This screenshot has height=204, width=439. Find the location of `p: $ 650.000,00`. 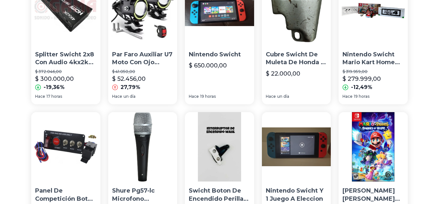

p: $ 650.000,00 is located at coordinates (208, 65).